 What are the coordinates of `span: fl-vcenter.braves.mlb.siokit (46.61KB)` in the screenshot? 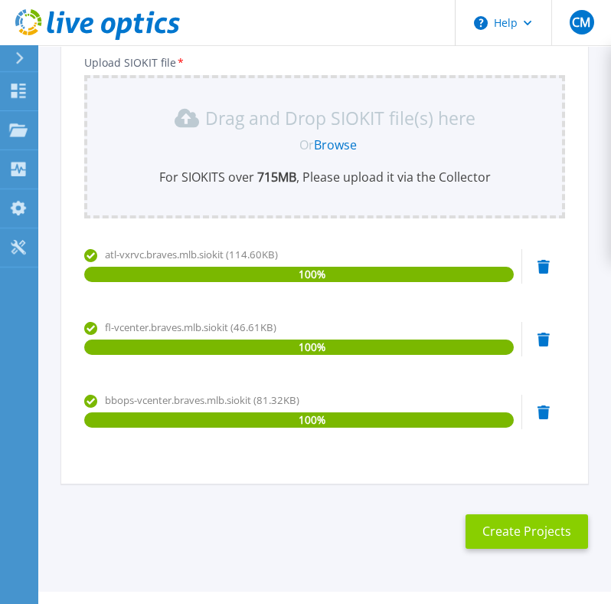 It's located at (191, 327).